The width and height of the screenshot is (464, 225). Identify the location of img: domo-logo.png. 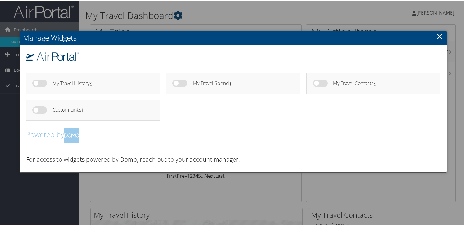
(72, 135).